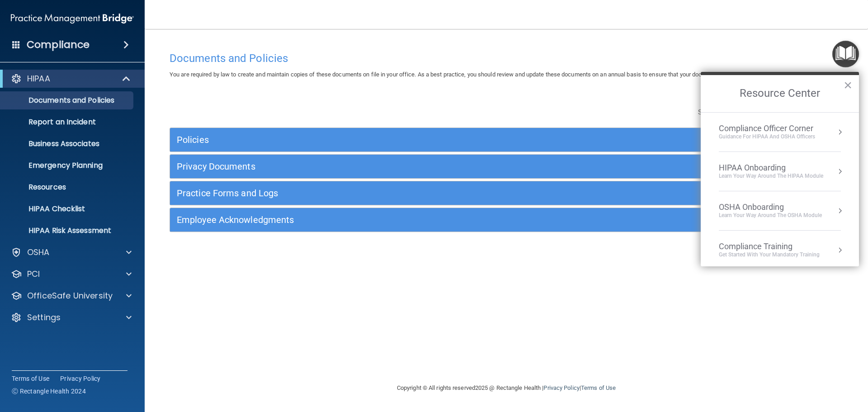 This screenshot has height=412, width=868. I want to click on p: HIPAA Checklist, so click(68, 209).